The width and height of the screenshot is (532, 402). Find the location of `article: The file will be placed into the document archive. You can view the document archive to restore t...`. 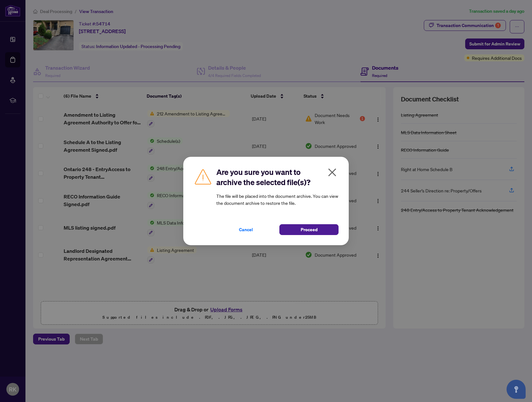

article: The file will be placed into the document archive. You can view the document archive to restore t... is located at coordinates (277, 199).